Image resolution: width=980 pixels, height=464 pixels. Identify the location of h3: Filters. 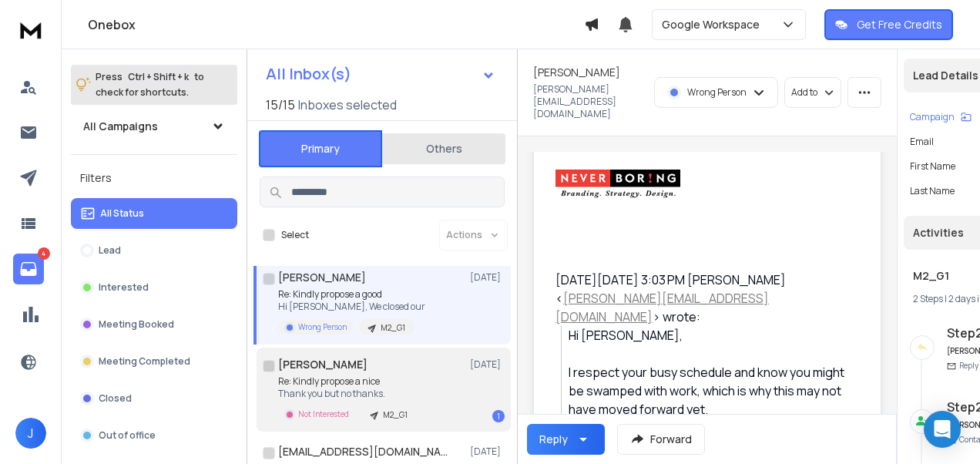
(155, 179).